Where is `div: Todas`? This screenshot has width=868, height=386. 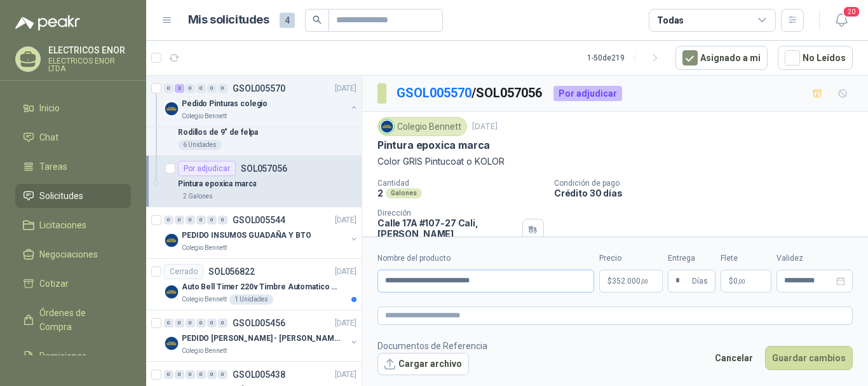
div: Todas is located at coordinates (670, 21).